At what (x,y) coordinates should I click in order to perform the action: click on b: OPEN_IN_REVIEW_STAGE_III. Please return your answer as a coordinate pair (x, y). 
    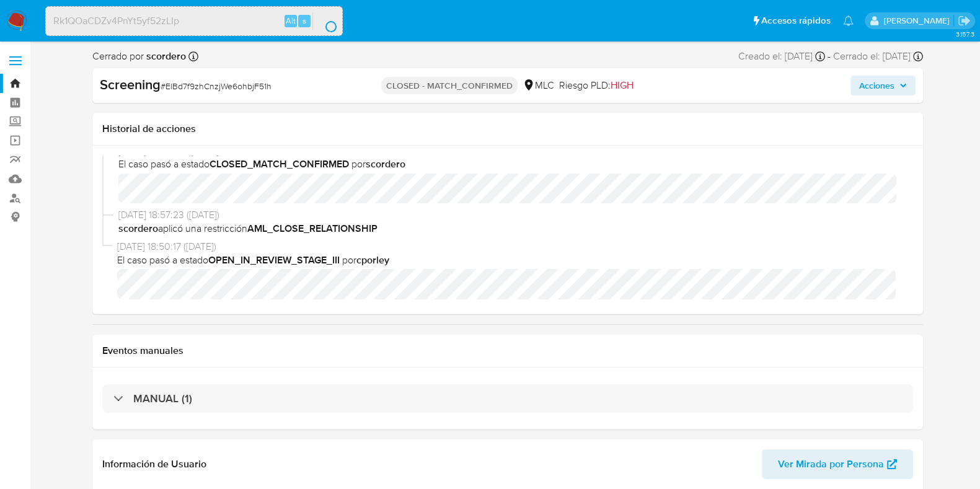
    Looking at the image, I should click on (274, 260).